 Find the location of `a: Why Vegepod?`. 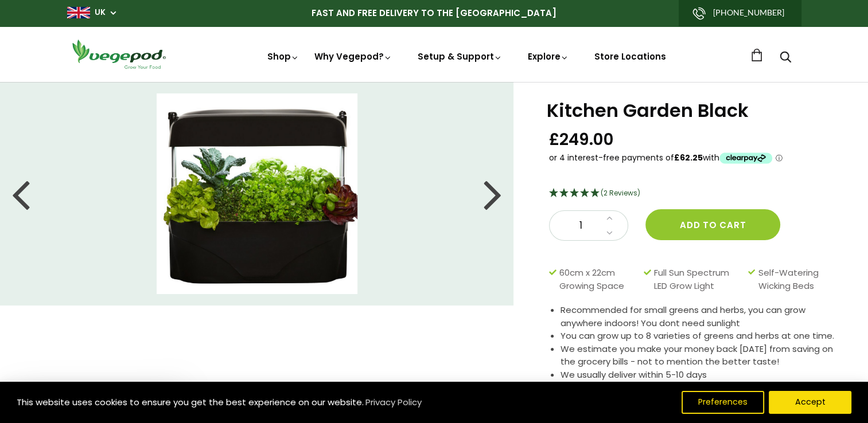

a: Why Vegepod? is located at coordinates (353, 56).